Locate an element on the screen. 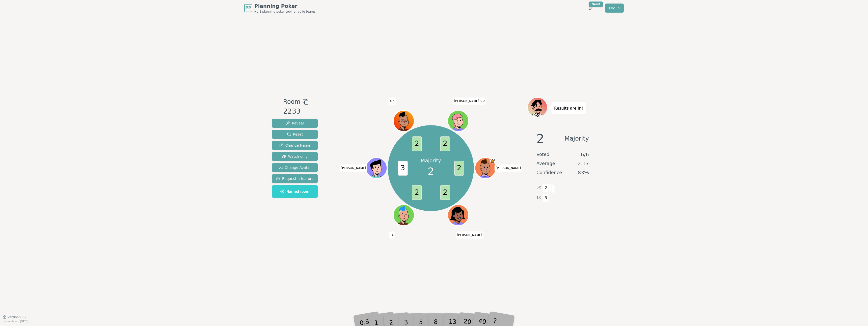  p: Majority is located at coordinates (431, 161).